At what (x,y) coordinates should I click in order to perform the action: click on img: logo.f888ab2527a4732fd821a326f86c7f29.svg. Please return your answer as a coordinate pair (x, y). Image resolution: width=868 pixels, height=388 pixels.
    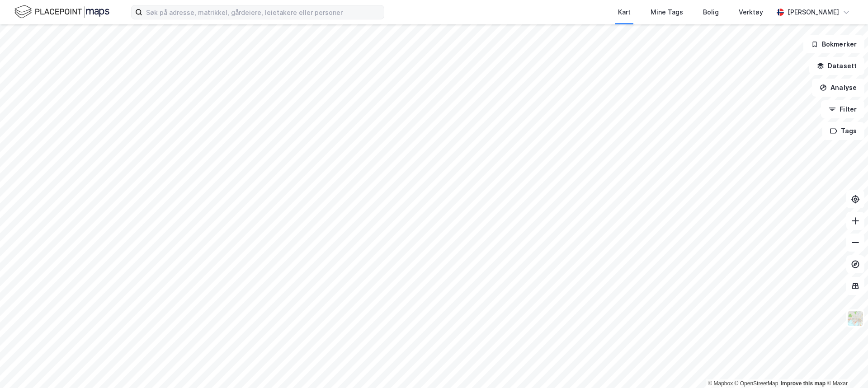
    Looking at the image, I should click on (62, 11).